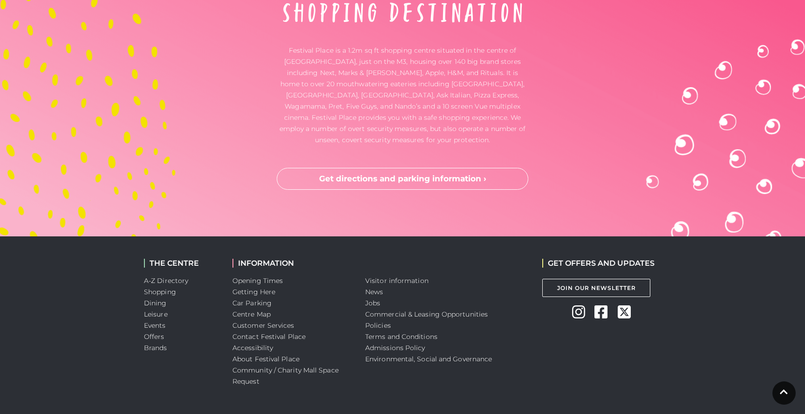 The height and width of the screenshot is (414, 805). I want to click on a: News, so click(374, 292).